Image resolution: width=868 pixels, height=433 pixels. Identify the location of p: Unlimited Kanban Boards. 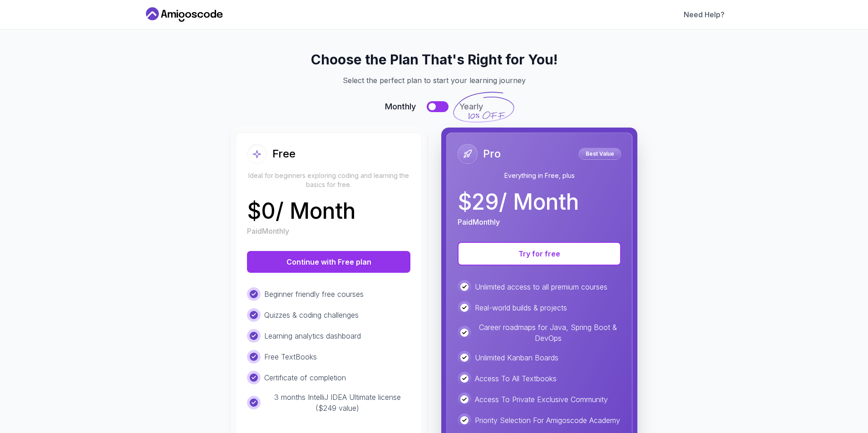
(517, 358).